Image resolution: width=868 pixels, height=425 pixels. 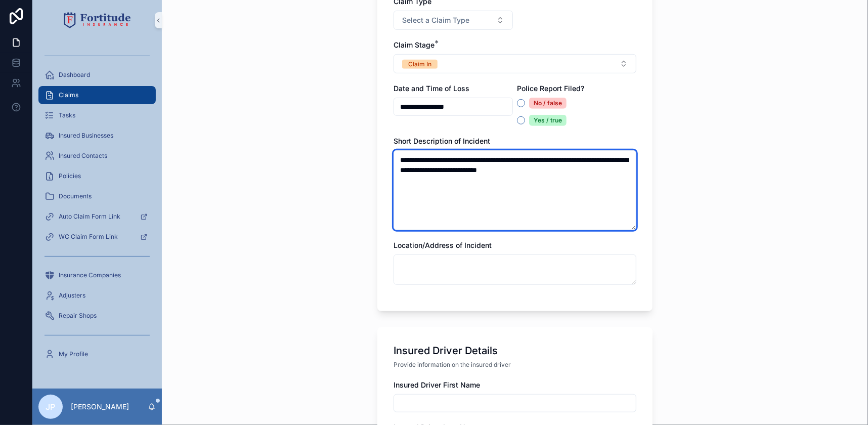 I want to click on span: Insured Driver First Name, so click(x=436, y=384).